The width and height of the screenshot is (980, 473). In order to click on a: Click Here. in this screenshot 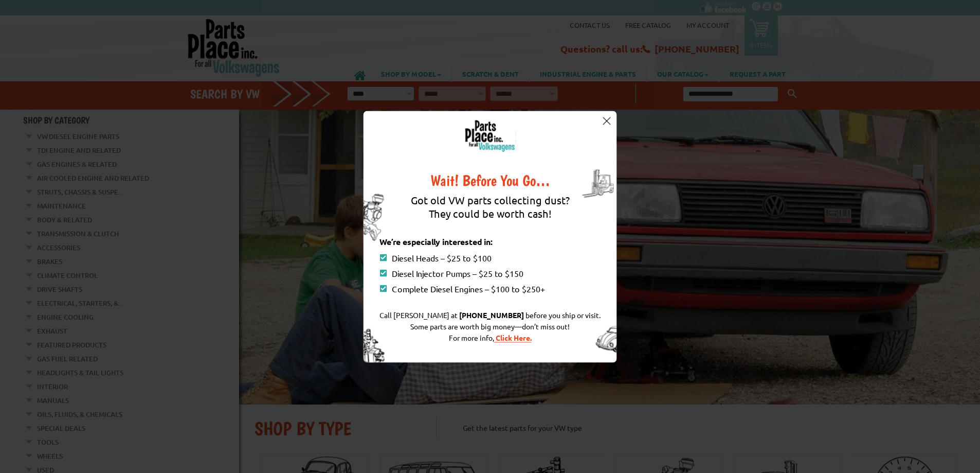, I will do `click(513, 337)`.